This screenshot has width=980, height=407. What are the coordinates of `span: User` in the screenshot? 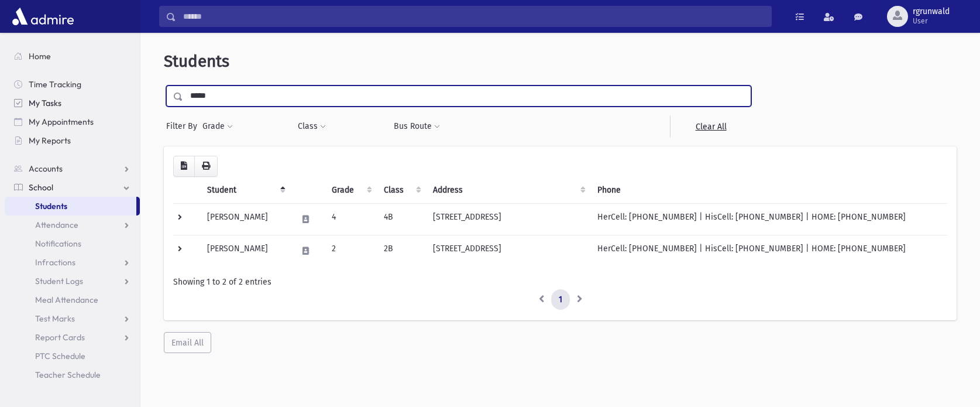 It's located at (931, 21).